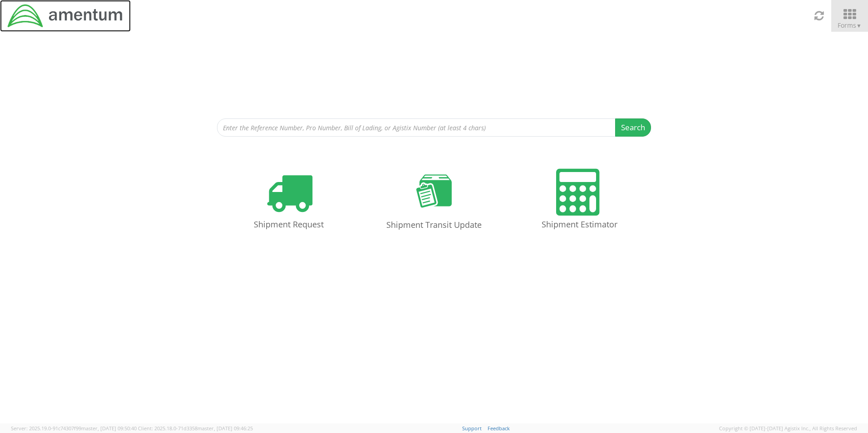 Image resolution: width=868 pixels, height=433 pixels. Describe the element at coordinates (499, 428) in the screenshot. I see `a: Feedback` at that location.